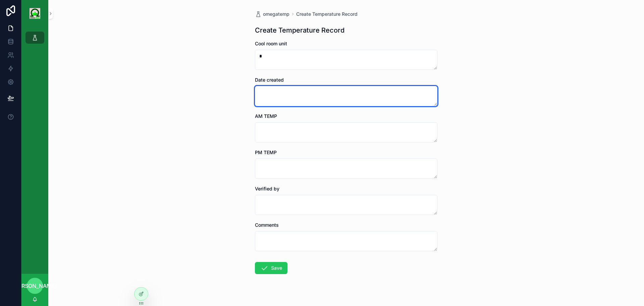  What do you see at coordinates (267, 188) in the screenshot?
I see `span: Verified by` at bounding box center [267, 188].